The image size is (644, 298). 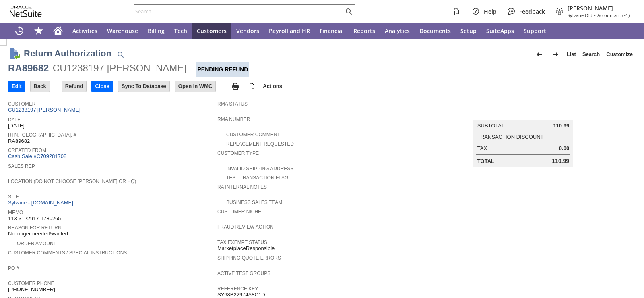 I want to click on input: Refund, so click(x=74, y=86).